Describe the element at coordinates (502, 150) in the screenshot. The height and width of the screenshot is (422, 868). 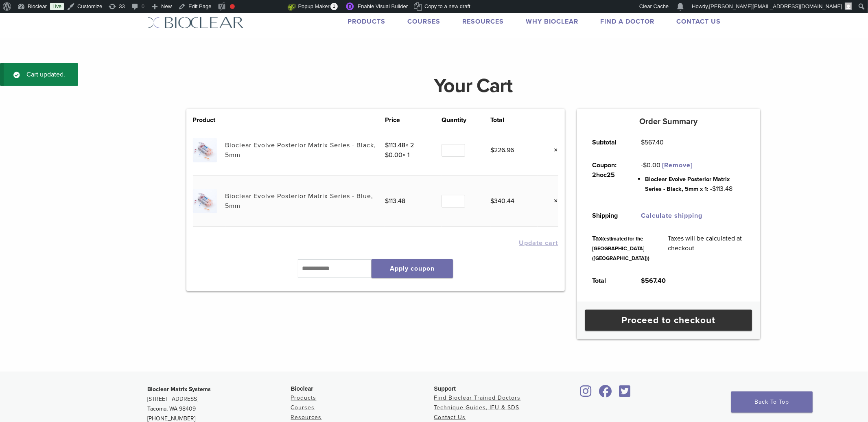
I see `bdi: 226.96` at that location.